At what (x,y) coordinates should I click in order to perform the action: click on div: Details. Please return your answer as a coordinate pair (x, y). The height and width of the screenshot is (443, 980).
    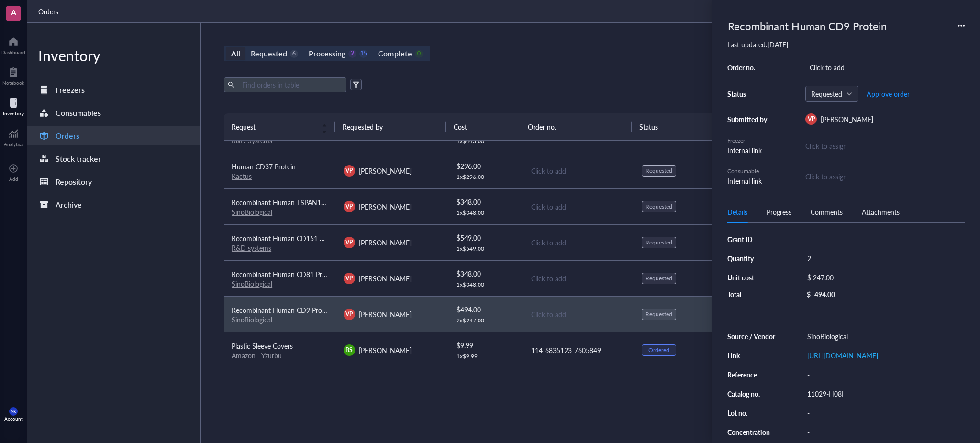
    Looking at the image, I should click on (737, 212).